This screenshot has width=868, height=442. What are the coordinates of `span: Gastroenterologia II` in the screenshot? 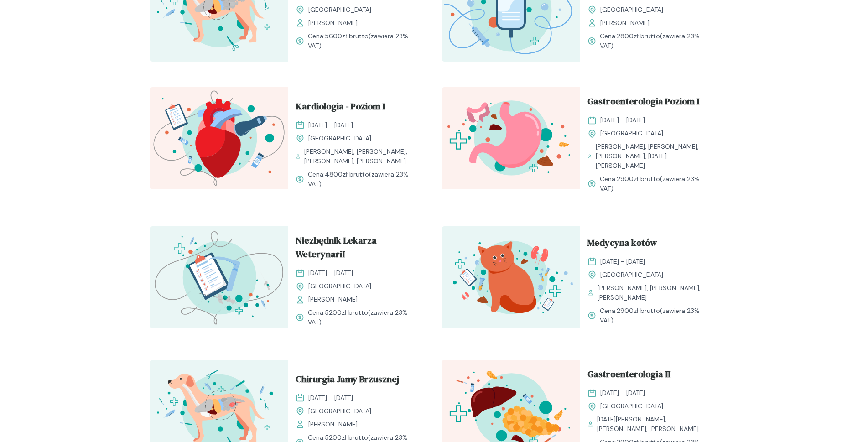 It's located at (629, 376).